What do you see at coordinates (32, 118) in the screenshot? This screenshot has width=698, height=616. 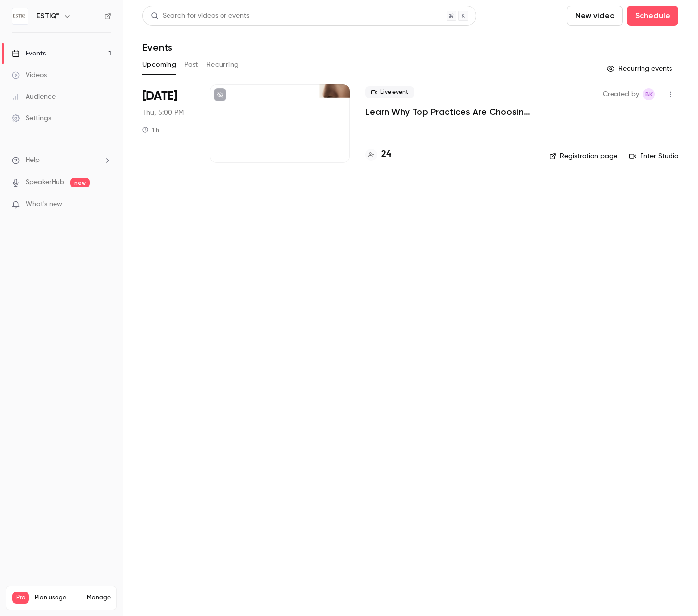 I see `div: Settings` at bounding box center [32, 118].